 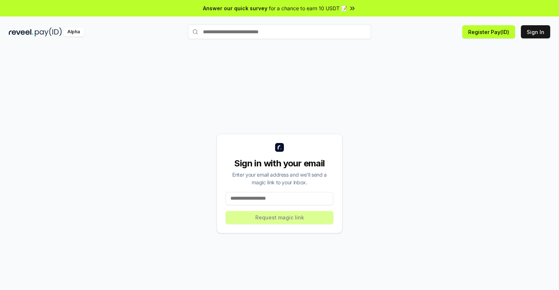 I want to click on span: Answer our quick survey, so click(x=235, y=8).